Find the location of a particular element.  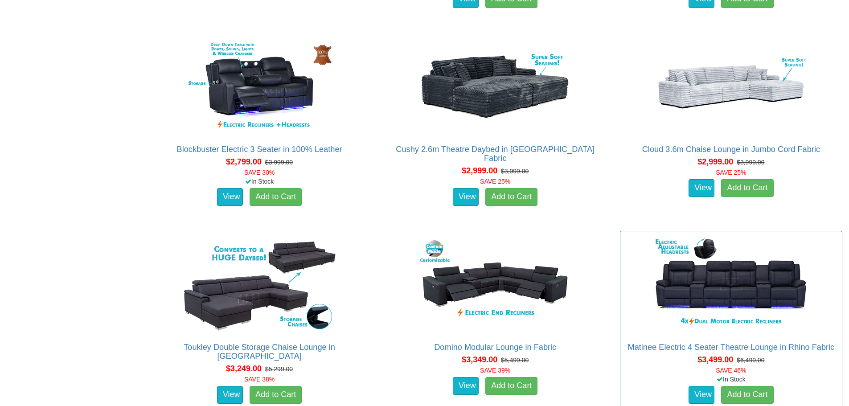

a: Matinee Electric 4 Seater Theatre Lounge in Rhino Fabric is located at coordinates (731, 347).